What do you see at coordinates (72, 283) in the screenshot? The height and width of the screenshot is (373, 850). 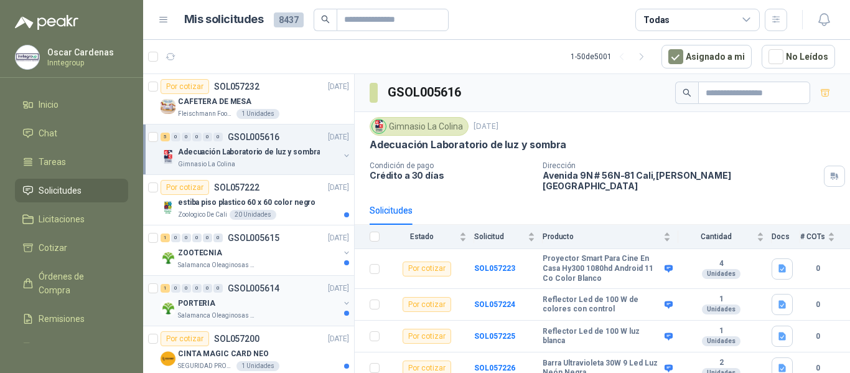 I see `a: Órdenes de Compra` at bounding box center [72, 283].